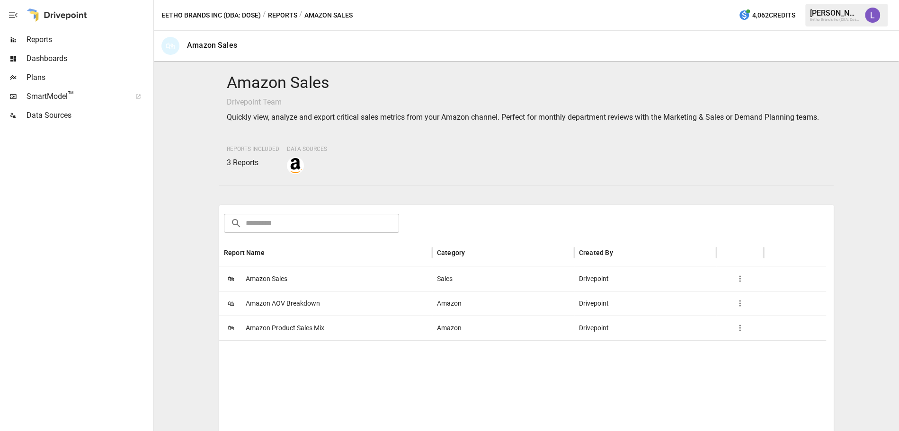 Image resolution: width=899 pixels, height=431 pixels. Describe the element at coordinates (596, 253) in the screenshot. I see `div: Created By` at that location.